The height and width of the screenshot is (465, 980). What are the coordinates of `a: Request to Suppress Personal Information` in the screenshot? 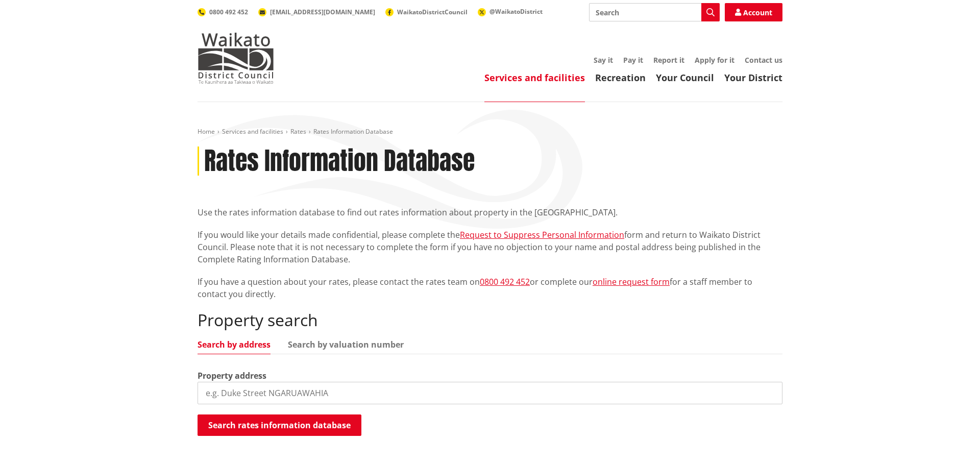 It's located at (542, 235).